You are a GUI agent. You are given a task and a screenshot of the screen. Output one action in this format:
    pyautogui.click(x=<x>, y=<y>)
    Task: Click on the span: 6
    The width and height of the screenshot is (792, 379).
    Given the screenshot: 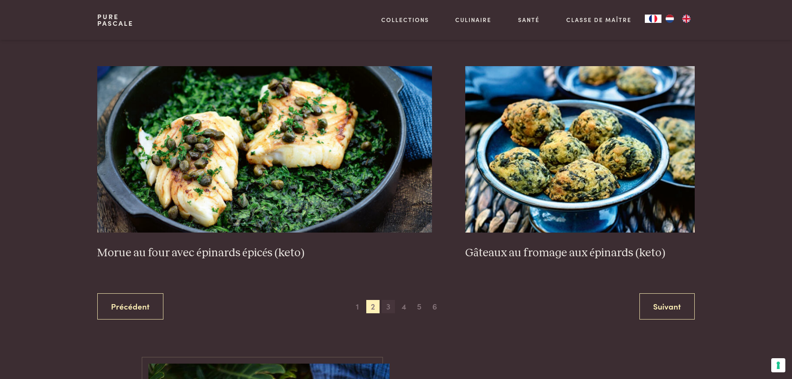 What is the action you would take?
    pyautogui.click(x=435, y=306)
    